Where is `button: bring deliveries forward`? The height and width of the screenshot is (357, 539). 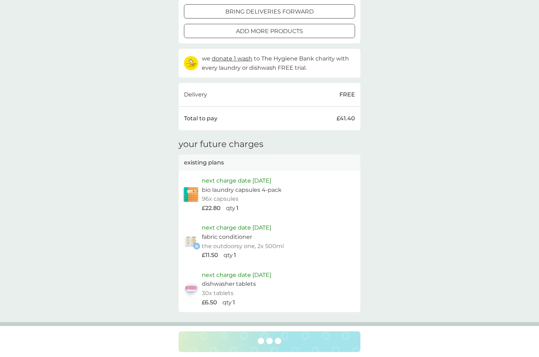 button: bring deliveries forward is located at coordinates (269, 11).